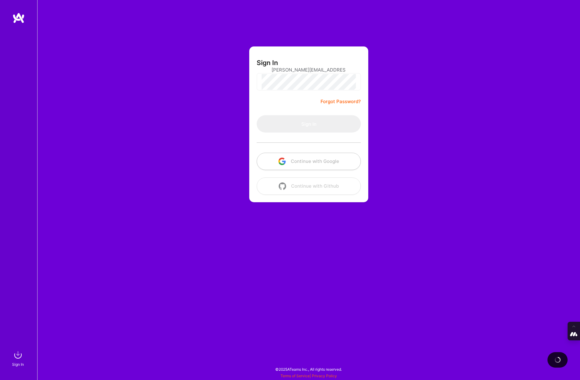 This screenshot has height=380, width=580. I want to click on button: Continue with Google, so click(309, 162).